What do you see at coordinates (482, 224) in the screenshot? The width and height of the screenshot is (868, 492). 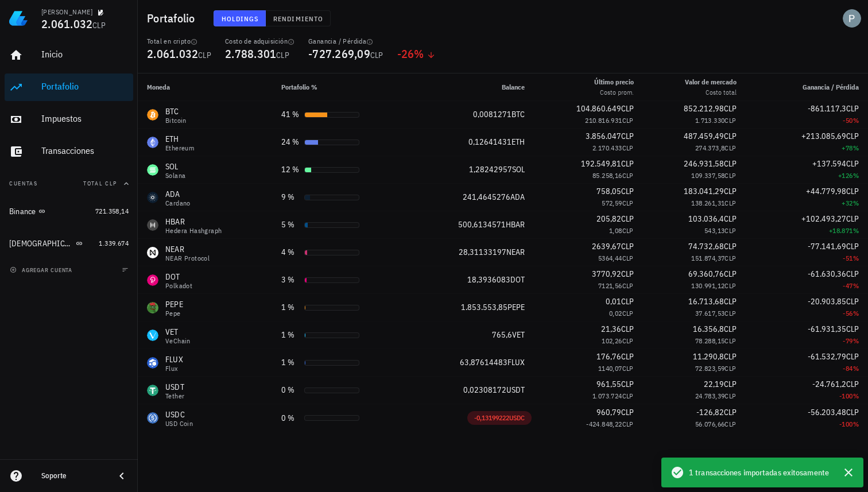 I see `span: 500,6134571` at bounding box center [482, 224].